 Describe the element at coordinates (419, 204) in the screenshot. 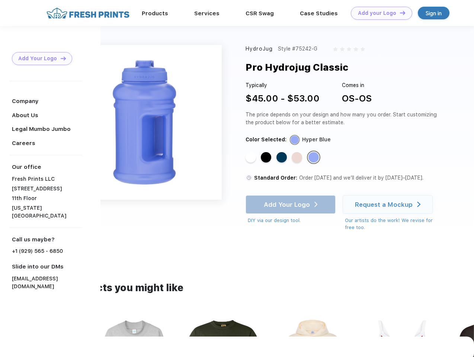

I see `img: white arrow` at that location.